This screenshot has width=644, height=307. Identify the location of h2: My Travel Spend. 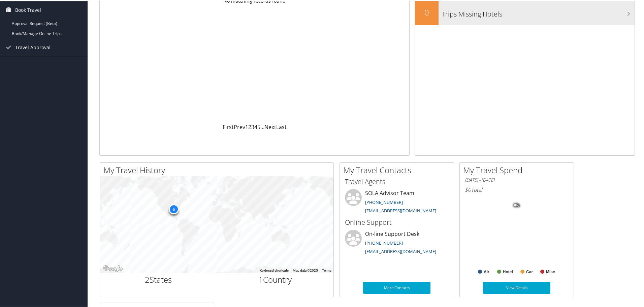
(519, 169).